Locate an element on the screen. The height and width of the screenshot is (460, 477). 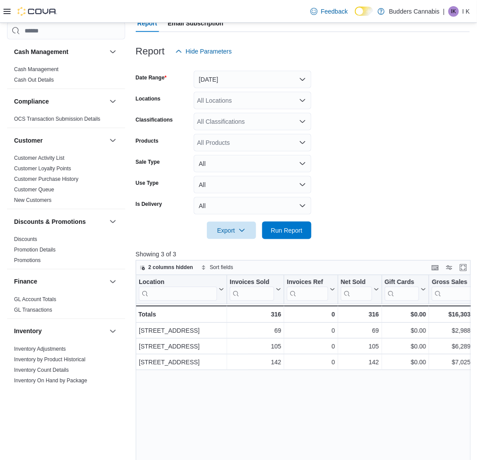
a: Customer Purchase History is located at coordinates (46, 179).